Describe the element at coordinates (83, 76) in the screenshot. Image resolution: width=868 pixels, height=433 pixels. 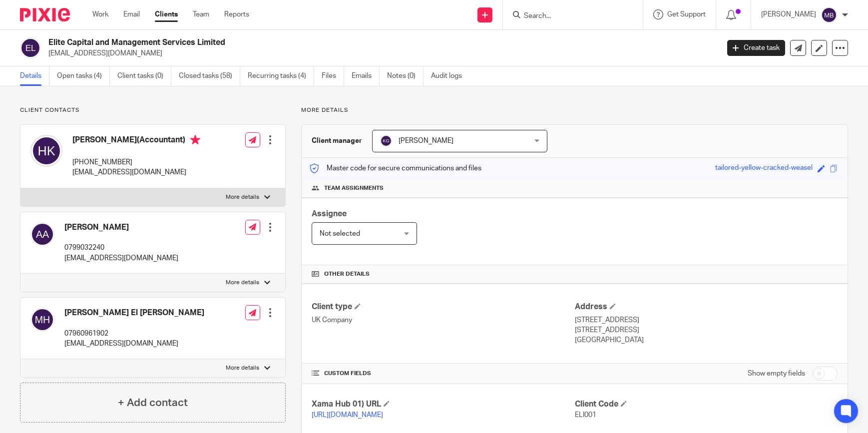
I see `a: Open tasks (4)` at that location.